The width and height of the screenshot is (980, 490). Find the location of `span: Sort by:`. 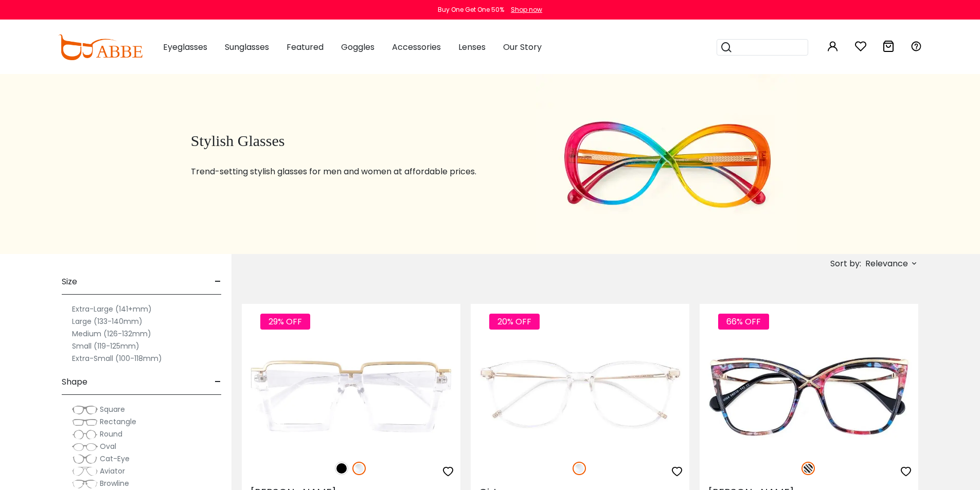

span: Sort by: is located at coordinates (845, 263).